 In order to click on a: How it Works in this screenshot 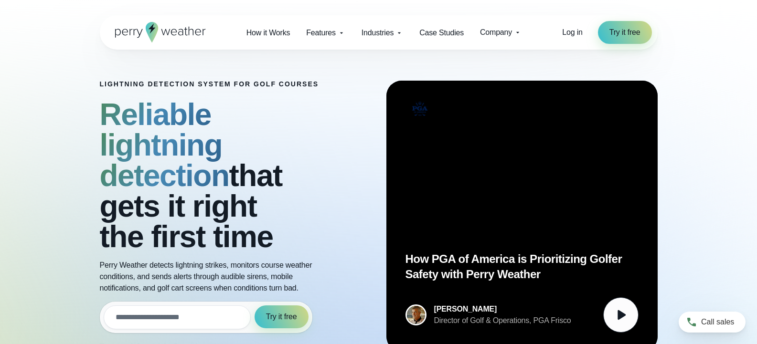, I will do `click(268, 32)`.